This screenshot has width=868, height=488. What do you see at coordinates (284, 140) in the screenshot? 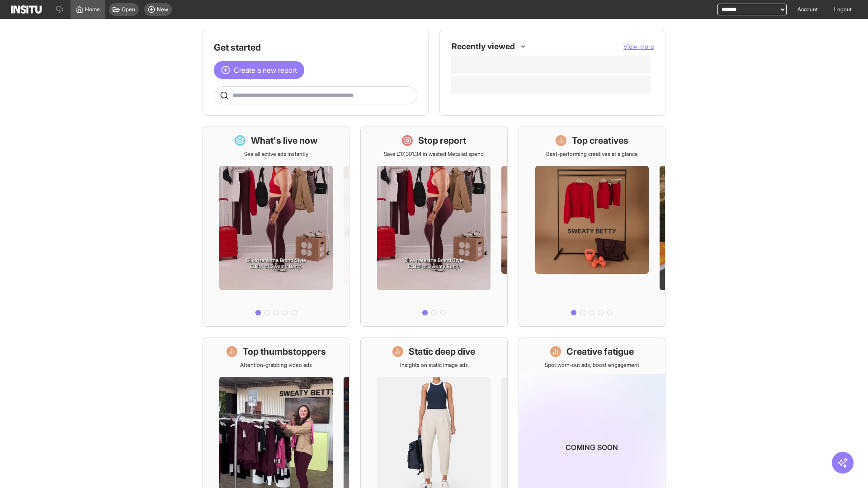
I see `h1: What's live now` at bounding box center [284, 140].